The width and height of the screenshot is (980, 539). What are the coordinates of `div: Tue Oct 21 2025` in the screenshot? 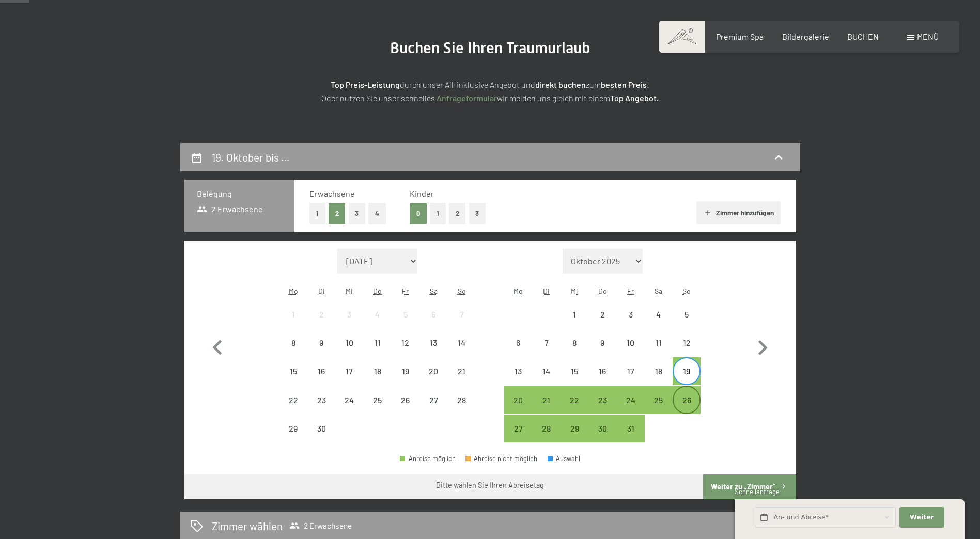 It's located at (546, 400).